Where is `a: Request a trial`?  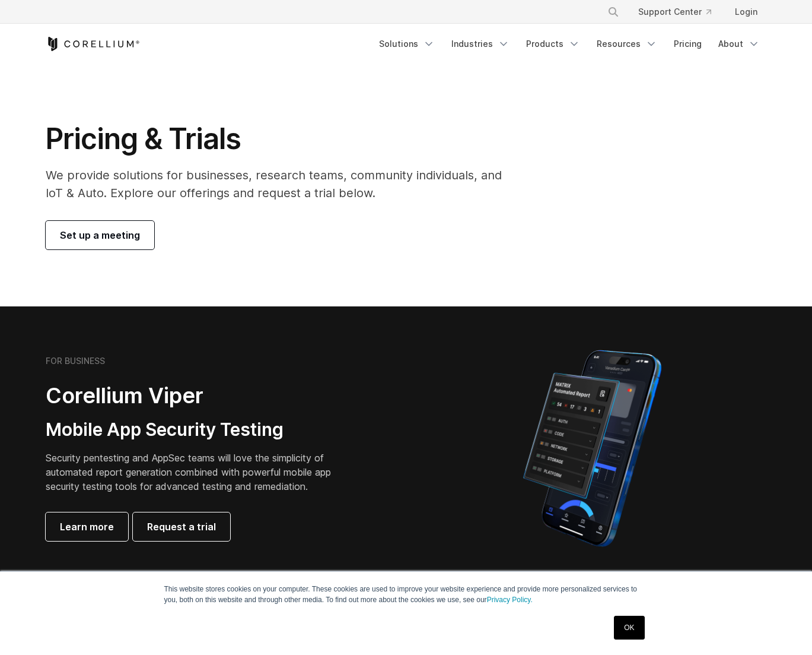
a: Request a trial is located at coordinates (182, 527).